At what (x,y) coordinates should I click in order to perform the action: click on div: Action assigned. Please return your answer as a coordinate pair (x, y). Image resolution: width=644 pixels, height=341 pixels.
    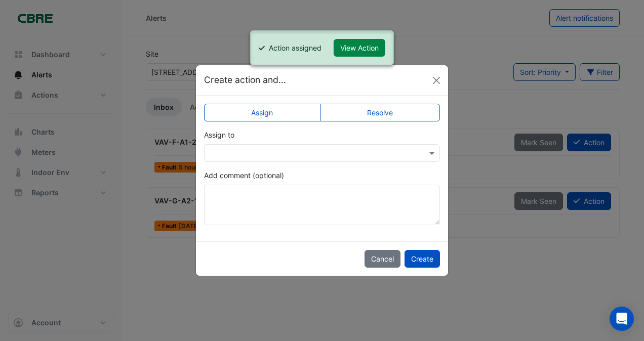
    Looking at the image, I should click on (295, 47).